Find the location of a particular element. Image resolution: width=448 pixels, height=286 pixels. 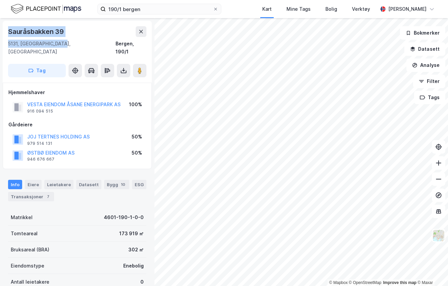

div: Bolig is located at coordinates (331, 9).